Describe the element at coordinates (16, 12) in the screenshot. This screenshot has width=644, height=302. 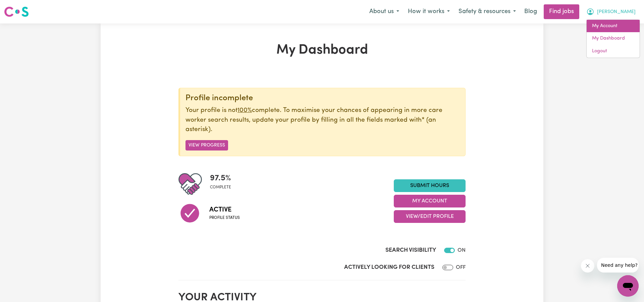
I see `img: Careseekers logo` at that location.